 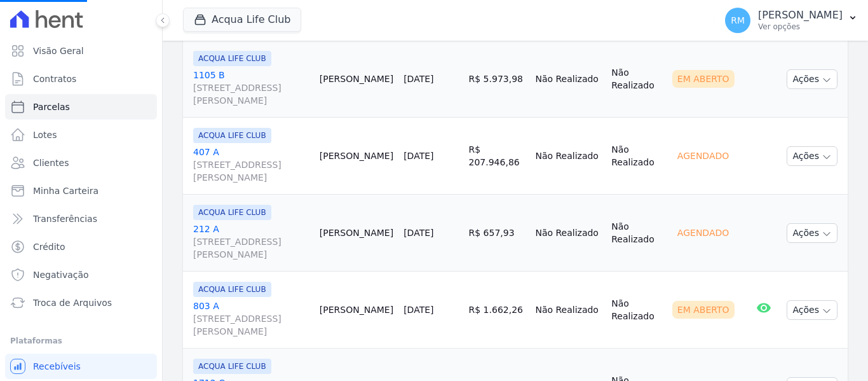 I want to click on span: RM, so click(x=738, y=20).